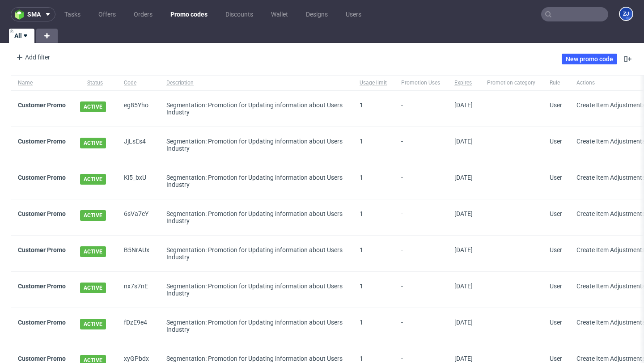 This screenshot has width=644, height=363. What do you see at coordinates (138, 181) in the screenshot?
I see `span: Ki5_bxU` at bounding box center [138, 181].